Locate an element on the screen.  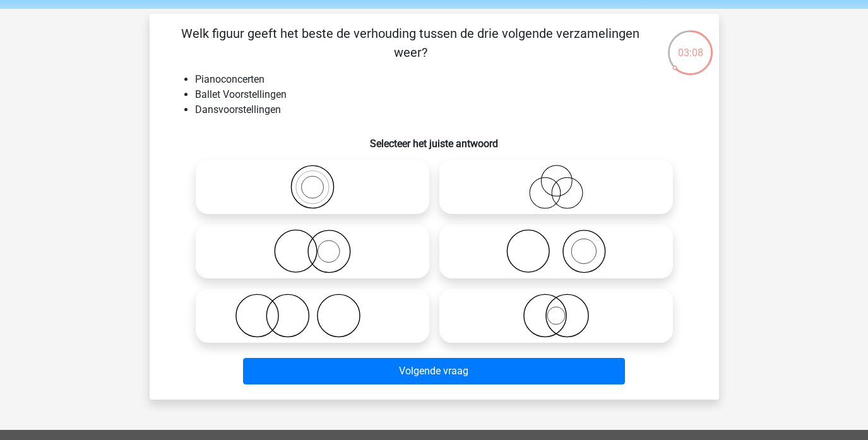
li: Dansvoorstellingen is located at coordinates (447, 110).